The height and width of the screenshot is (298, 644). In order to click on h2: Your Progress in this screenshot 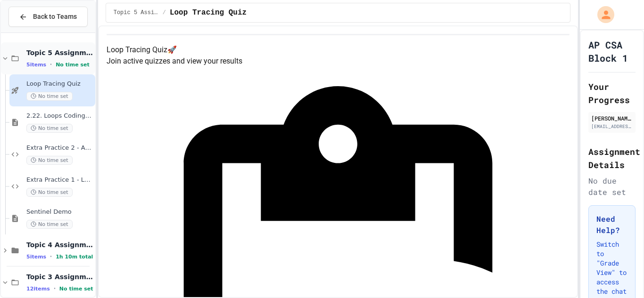, I will do `click(612, 94)`.